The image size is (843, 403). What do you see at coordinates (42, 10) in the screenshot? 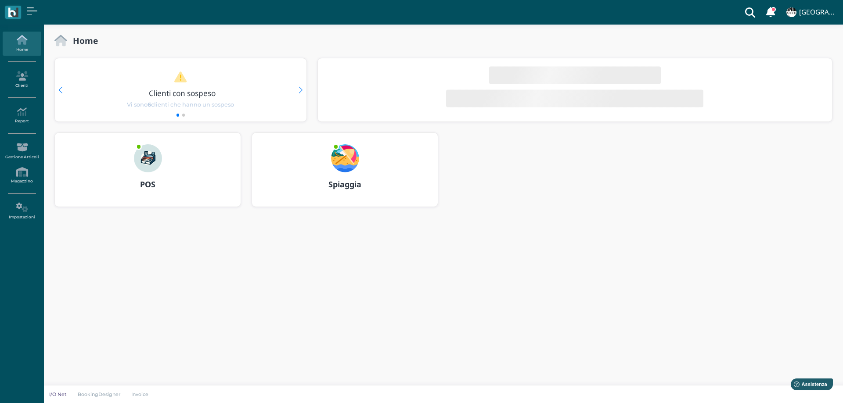
I see `span: Assistenza` at bounding box center [42, 10].